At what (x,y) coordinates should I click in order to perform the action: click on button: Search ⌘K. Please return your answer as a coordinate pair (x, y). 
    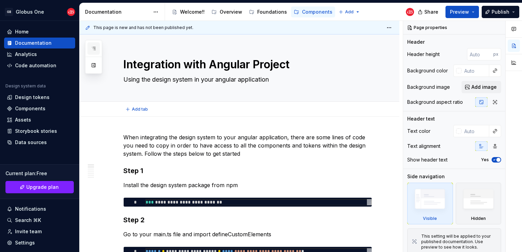
    Looking at the image, I should click on (40, 220).